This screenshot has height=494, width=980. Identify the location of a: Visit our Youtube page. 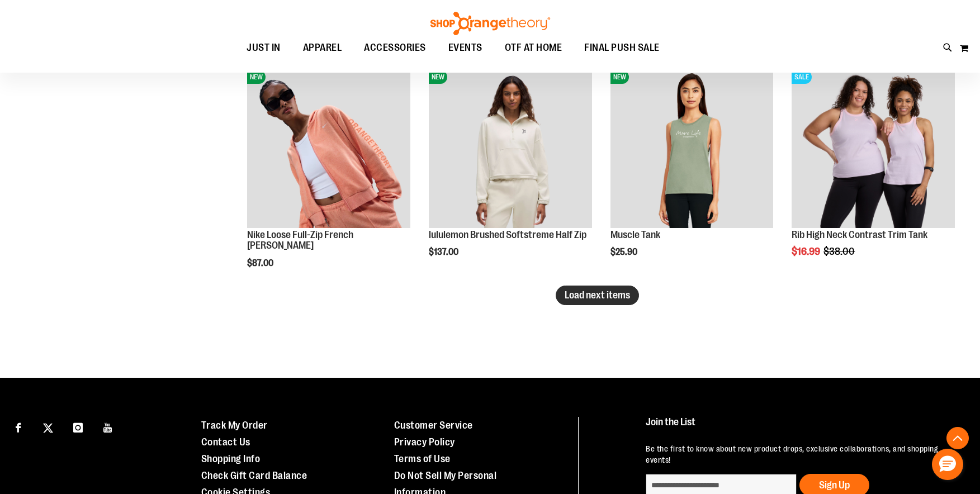
(108, 426).